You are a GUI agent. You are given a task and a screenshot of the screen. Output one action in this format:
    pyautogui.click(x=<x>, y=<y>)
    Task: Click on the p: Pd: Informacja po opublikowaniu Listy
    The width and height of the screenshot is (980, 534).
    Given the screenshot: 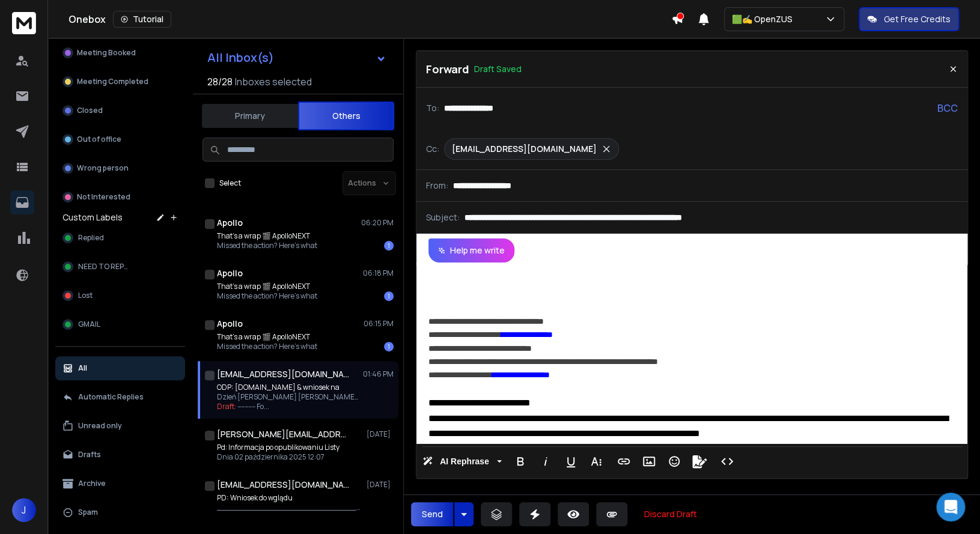 What is the action you would take?
    pyautogui.click(x=278, y=447)
    